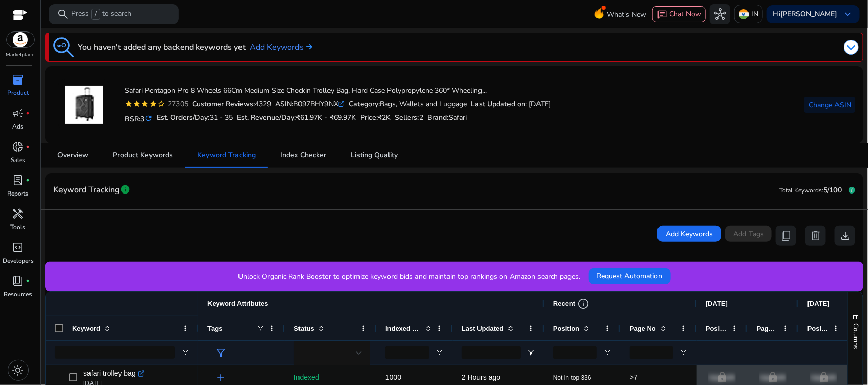  Describe the element at coordinates (720, 14) in the screenshot. I see `button: hub` at that location.